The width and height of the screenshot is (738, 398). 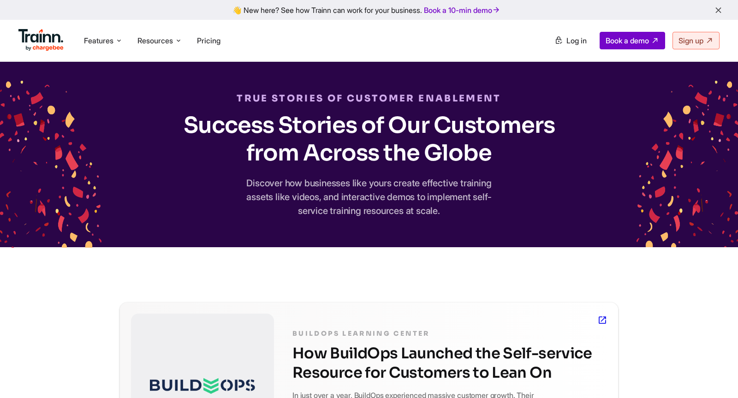 What do you see at coordinates (202, 386) in the screenshot?
I see `img: build_ops-color-logo.7d15de9.svg` at bounding box center [202, 386].